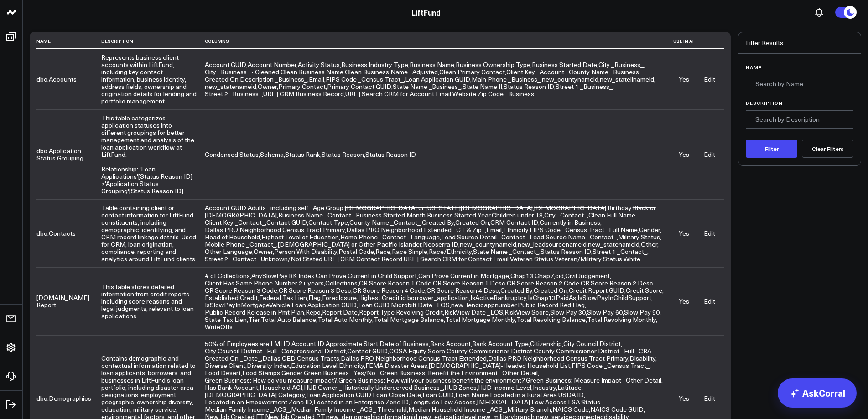 The height and width of the screenshot is (419, 868). I want to click on span: # of Collections, so click(227, 275).